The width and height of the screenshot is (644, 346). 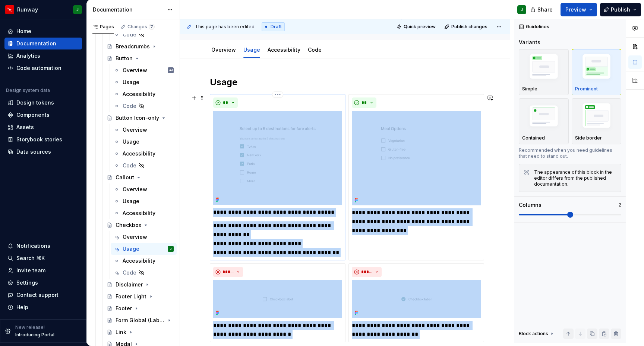 What do you see at coordinates (620, 10) in the screenshot?
I see `button: Publish` at bounding box center [620, 10].